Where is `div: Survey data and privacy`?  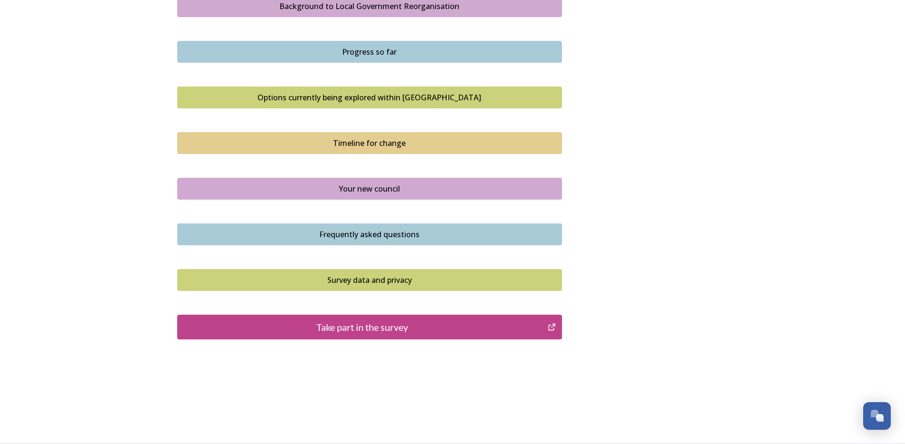 div: Survey data and privacy is located at coordinates (370, 280).